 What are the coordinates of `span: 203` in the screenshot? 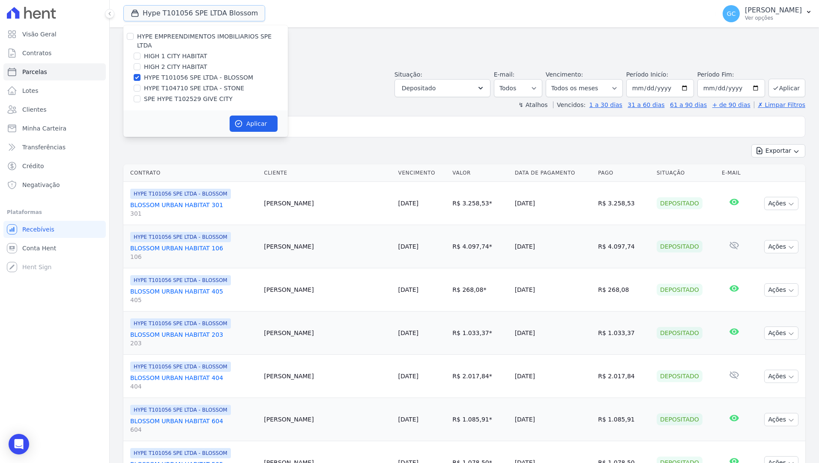 It's located at (194, 343).